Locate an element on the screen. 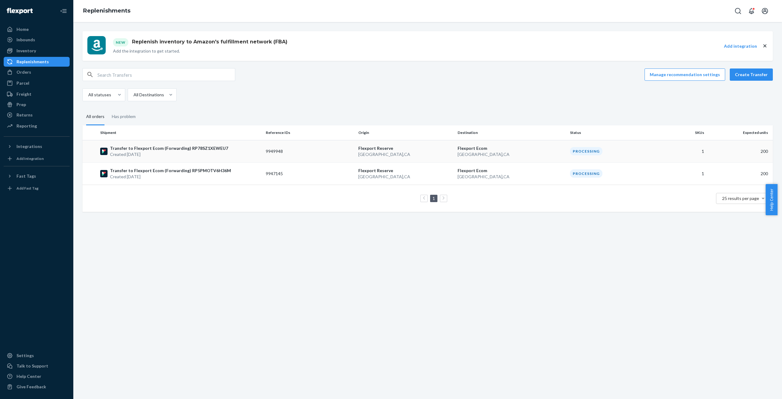 The image size is (782, 399). p: Transfer to Flexport Ecom (Forwarding) RP5PMOTV6H36M is located at coordinates (171, 171).